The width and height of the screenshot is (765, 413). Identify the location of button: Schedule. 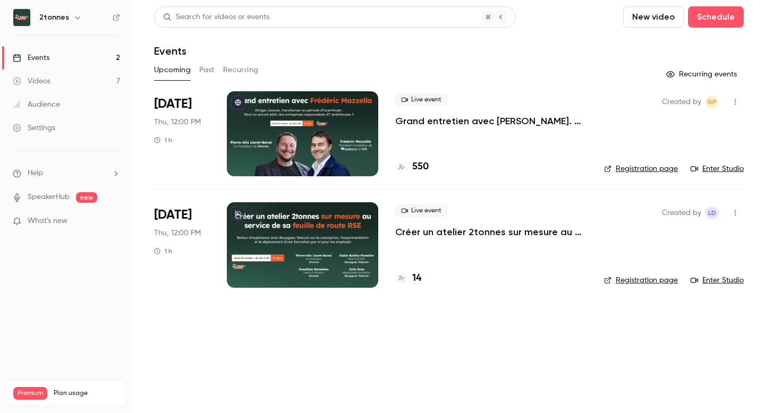
(716, 17).